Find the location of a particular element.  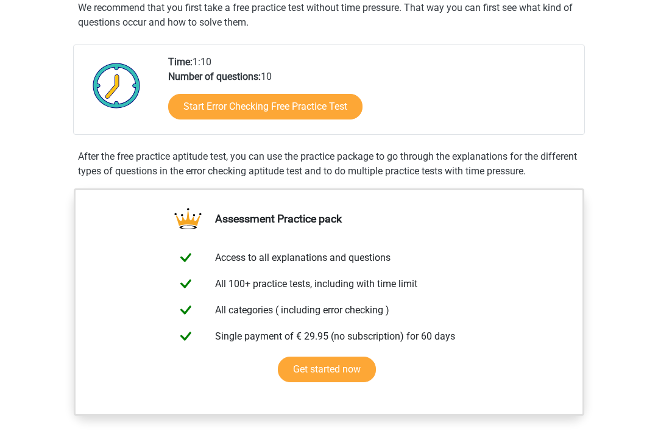

b: Time: is located at coordinates (180, 62).